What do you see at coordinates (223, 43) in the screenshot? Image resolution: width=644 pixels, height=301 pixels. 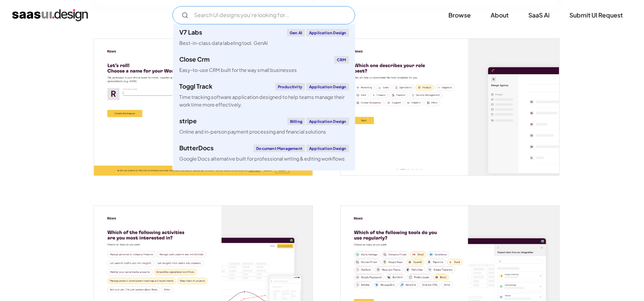 I see `div: Best-in-class data labeling tool. GenAI` at bounding box center [223, 43].